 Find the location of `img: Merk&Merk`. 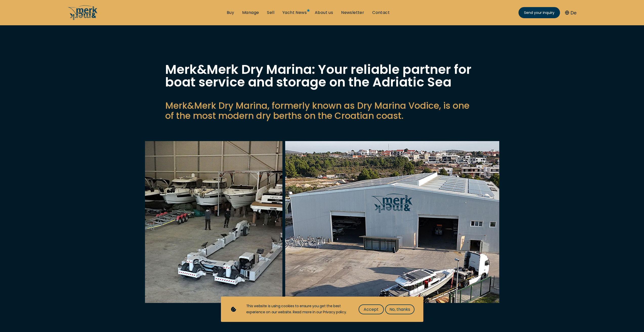

img: Merk&Merk is located at coordinates (322, 229).